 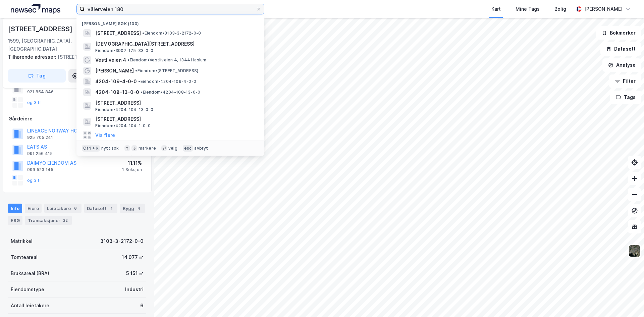 I want to click on div: Info, so click(x=15, y=208).